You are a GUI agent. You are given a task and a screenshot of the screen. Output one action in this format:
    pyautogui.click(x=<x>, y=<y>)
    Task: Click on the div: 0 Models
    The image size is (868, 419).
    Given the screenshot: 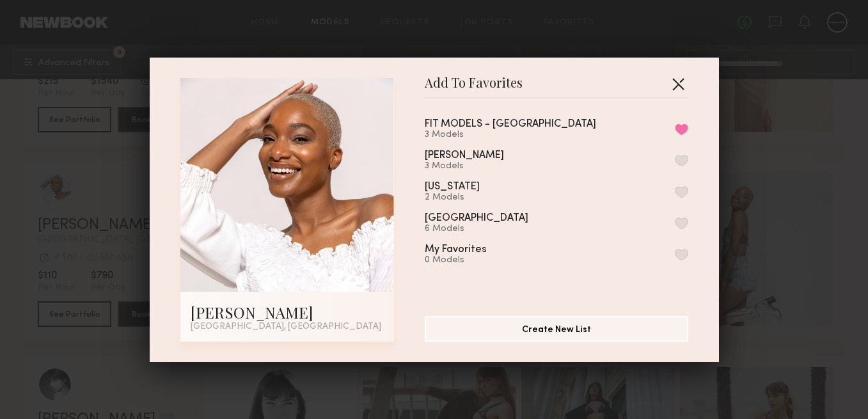 What is the action you would take?
    pyautogui.click(x=471, y=260)
    